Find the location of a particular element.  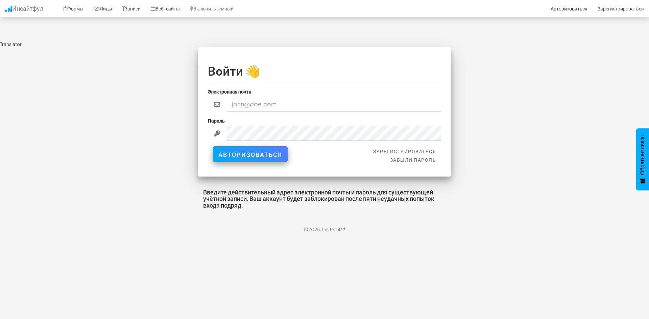

font: Обратная связь is located at coordinates (642, 155).